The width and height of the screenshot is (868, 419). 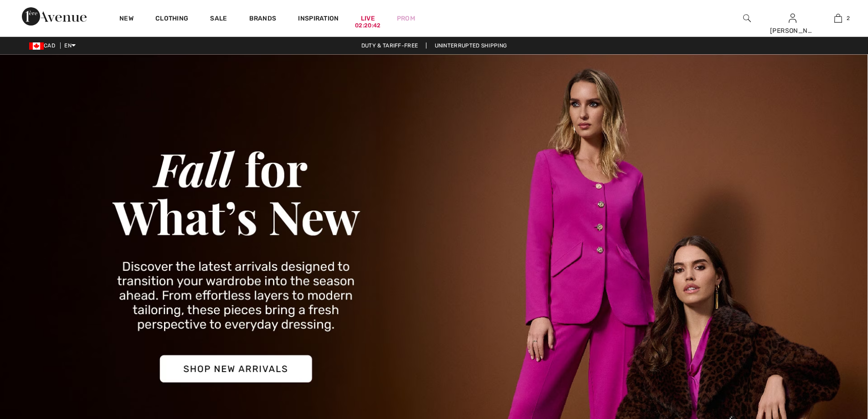 I want to click on div: 02:20:42, so click(x=368, y=26).